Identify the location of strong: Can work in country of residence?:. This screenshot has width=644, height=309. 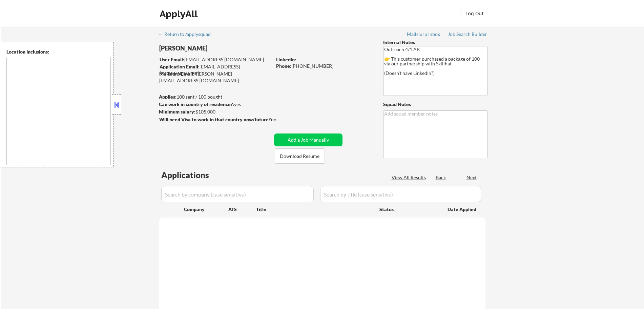
(197, 104).